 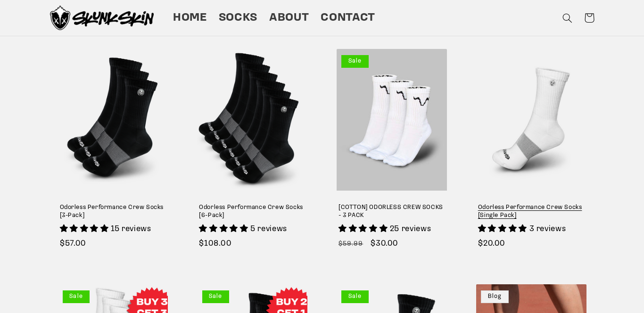 What do you see at coordinates (532, 212) in the screenshot?
I see `a: Odorless Performance Crew Socks [Single Pack]` at bounding box center [532, 212].